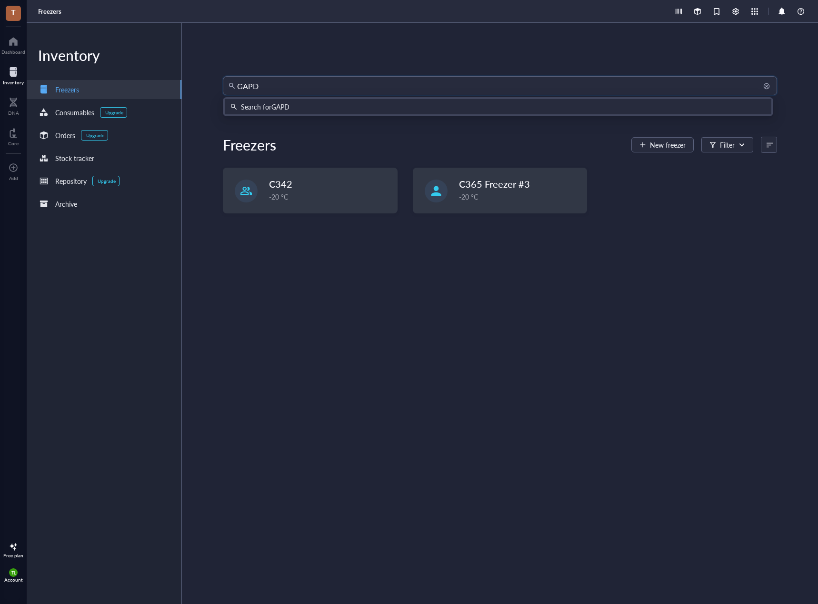  What do you see at coordinates (13, 178) in the screenshot?
I see `div: Add` at bounding box center [13, 178].